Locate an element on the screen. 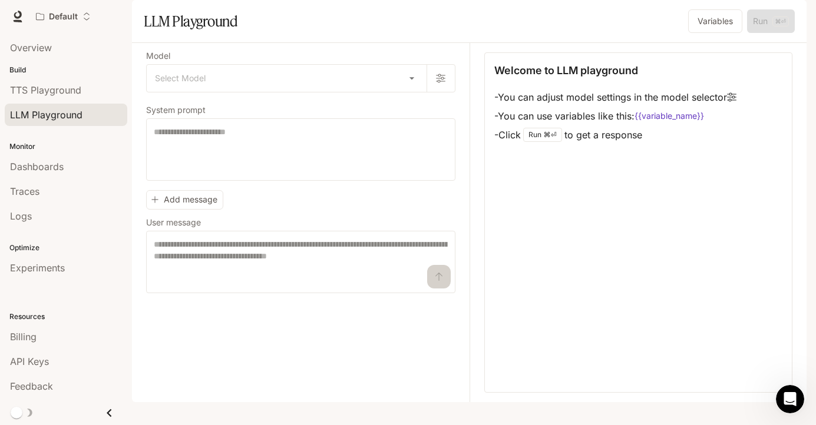 The image size is (816, 425). button: Variables is located at coordinates (715, 21).